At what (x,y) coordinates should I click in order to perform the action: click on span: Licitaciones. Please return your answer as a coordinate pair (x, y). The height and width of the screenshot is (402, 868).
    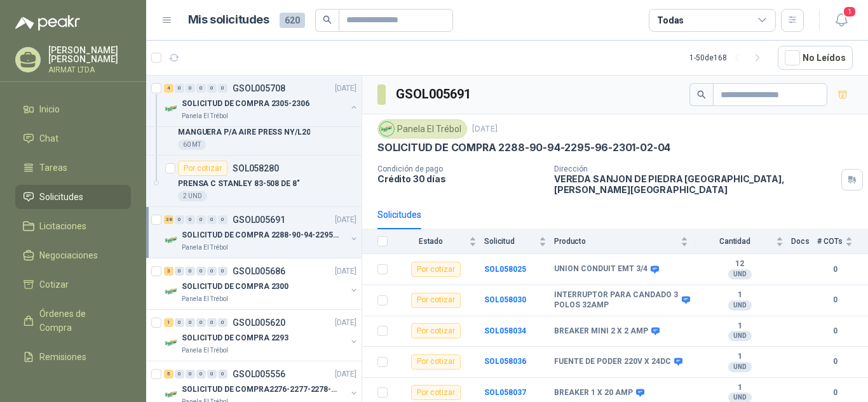
    Looking at the image, I should click on (63, 226).